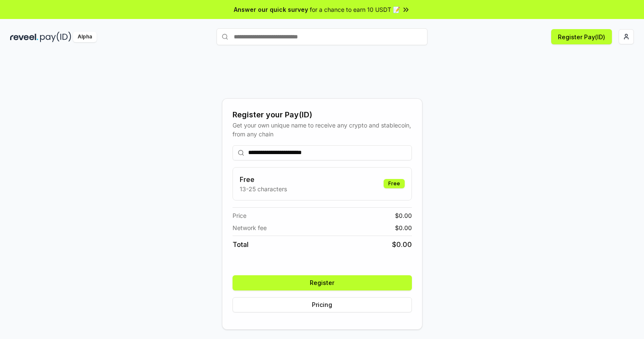 The width and height of the screenshot is (644, 339). What do you see at coordinates (24, 37) in the screenshot?
I see `img: reveel_dark` at bounding box center [24, 37].